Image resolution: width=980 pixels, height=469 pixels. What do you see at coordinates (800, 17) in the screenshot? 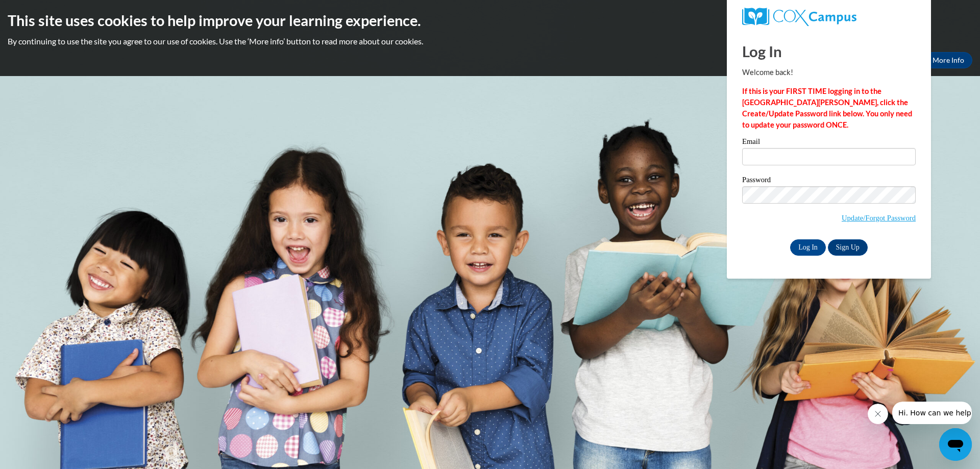
I see `img: COX Campus` at bounding box center [800, 17].